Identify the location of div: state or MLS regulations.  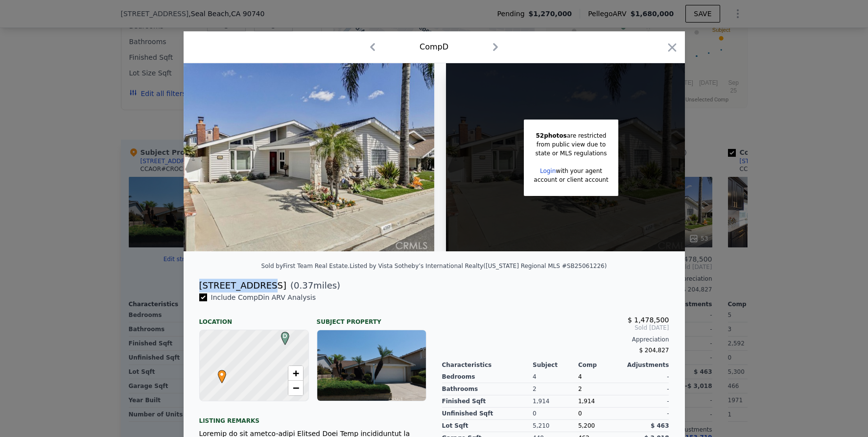
(571, 153).